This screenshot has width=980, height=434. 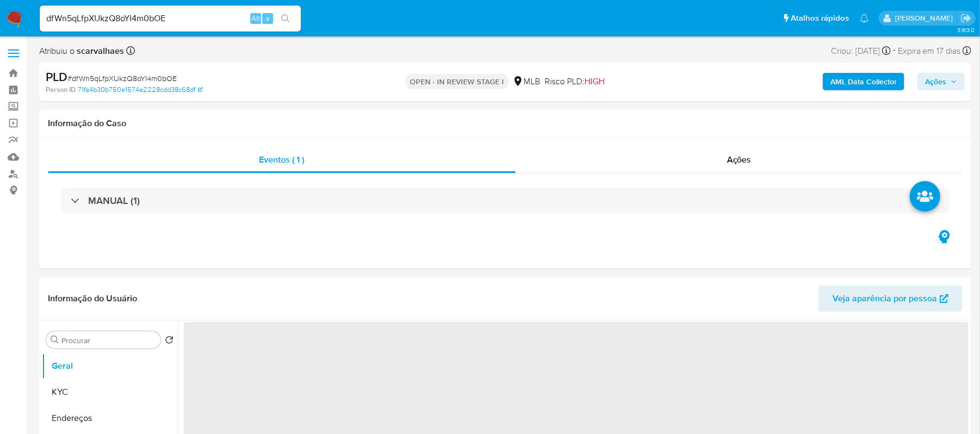 I want to click on input: Pesquise usuários ou casos..., so click(x=170, y=18).